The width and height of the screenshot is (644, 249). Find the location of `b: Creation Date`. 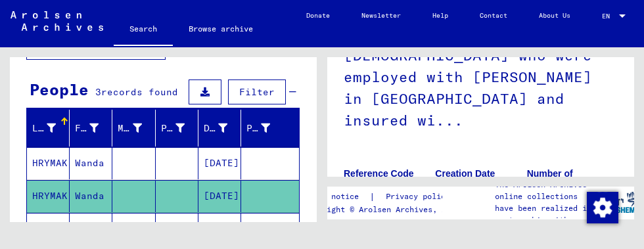

b: Creation Date is located at coordinates (465, 173).